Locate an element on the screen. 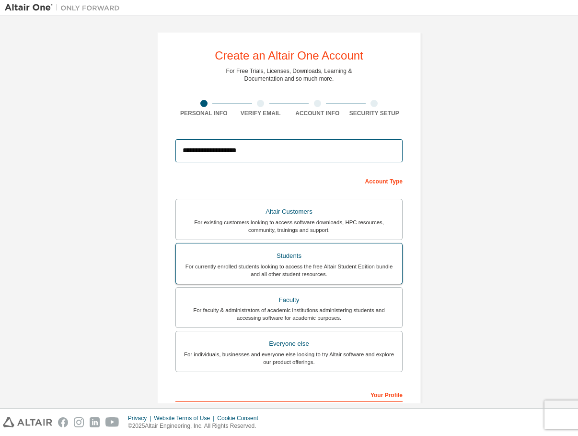 This screenshot has height=436, width=578. div: Create an Altair One Account is located at coordinates (289, 56).